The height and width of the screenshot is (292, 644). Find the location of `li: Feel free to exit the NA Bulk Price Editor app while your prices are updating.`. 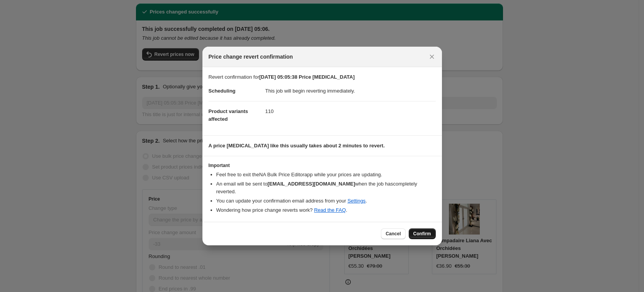

li: Feel free to exit the NA Bulk Price Editor app while your prices are updating. is located at coordinates (326, 175).